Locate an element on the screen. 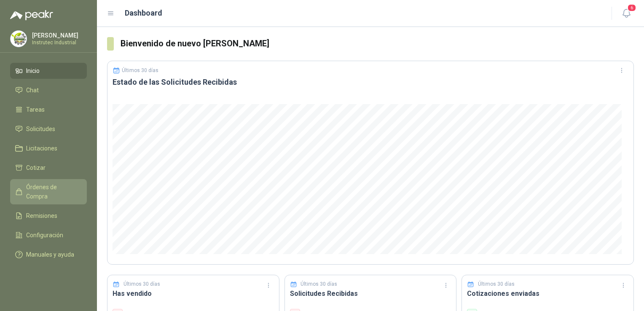 This screenshot has height=311, width=644. a: Configuración is located at coordinates (48, 235).